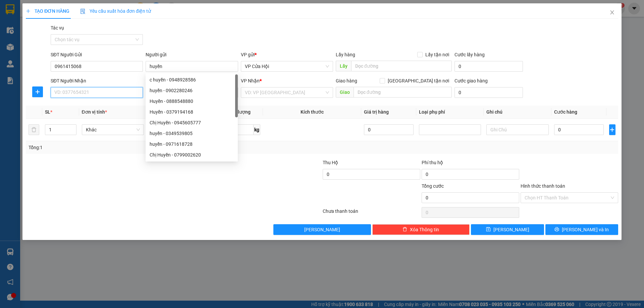 Image resolution: width=644 pixels, height=308 pixels. I want to click on strong: HÃNG XE HẢI HOÀNG GIA, so click(45, 14).